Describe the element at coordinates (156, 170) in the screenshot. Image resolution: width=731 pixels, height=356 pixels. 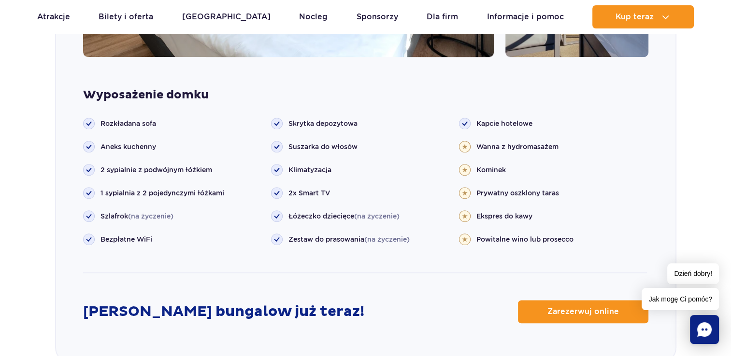
I see `span: 2 sypialnie z podwójnym łóżkiem` at that location.